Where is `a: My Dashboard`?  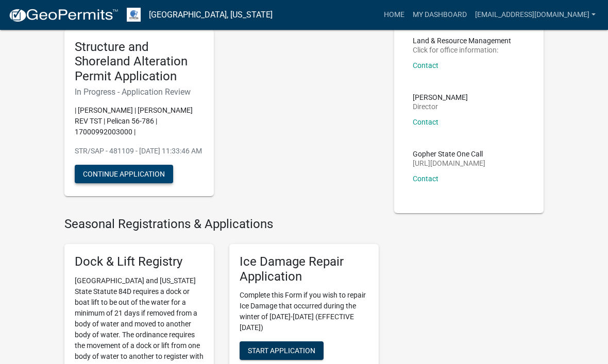 a: My Dashboard is located at coordinates (440, 15).